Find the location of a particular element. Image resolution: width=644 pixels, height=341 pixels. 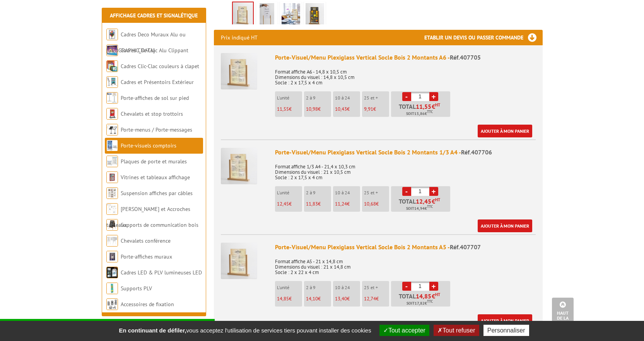

a: Porte-visuels comptoirs is located at coordinates (149, 146).